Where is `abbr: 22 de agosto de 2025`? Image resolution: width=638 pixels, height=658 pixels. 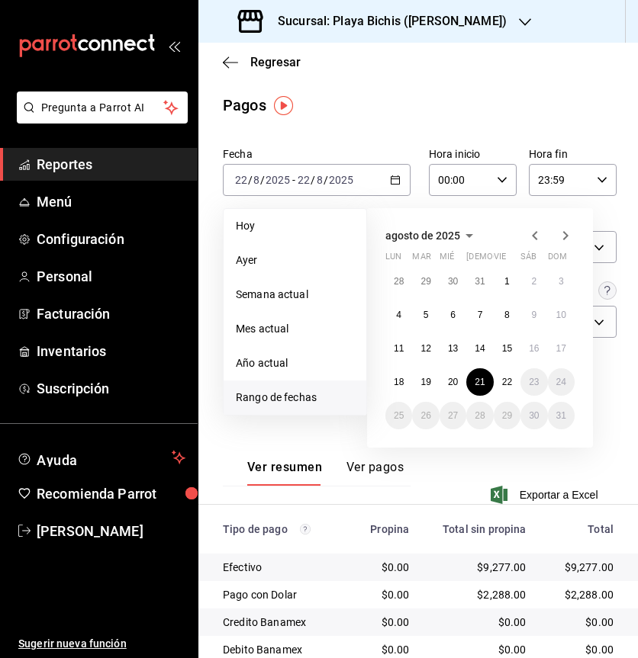
abbr: 22 de agosto de 2025 is located at coordinates (507, 382).